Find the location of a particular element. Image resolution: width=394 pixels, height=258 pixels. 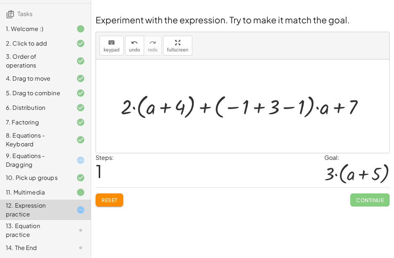

div: 13. Equation practice is located at coordinates (35, 230).